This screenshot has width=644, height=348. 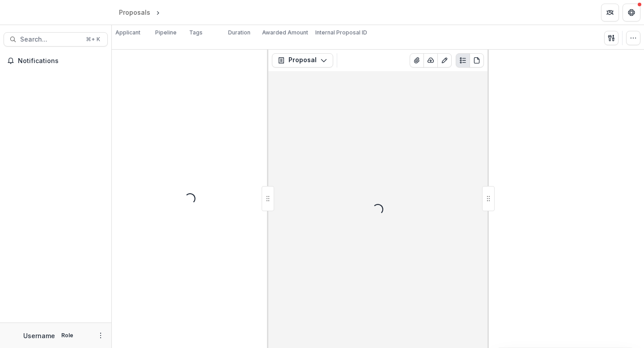 What do you see at coordinates (128, 33) in the screenshot?
I see `p: Applicant` at bounding box center [128, 33].